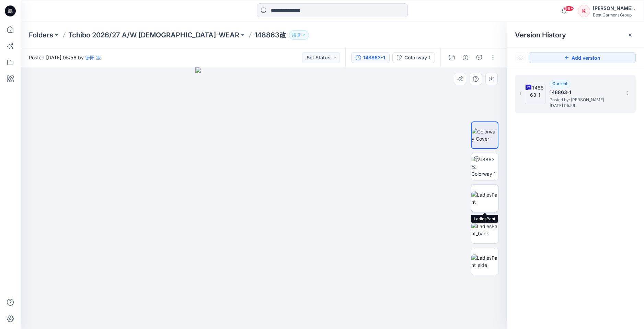 Image resolution: width=644 pixels, height=329 pixels. Describe the element at coordinates (371, 58) in the screenshot. I see `button: 148863-1` at that location.